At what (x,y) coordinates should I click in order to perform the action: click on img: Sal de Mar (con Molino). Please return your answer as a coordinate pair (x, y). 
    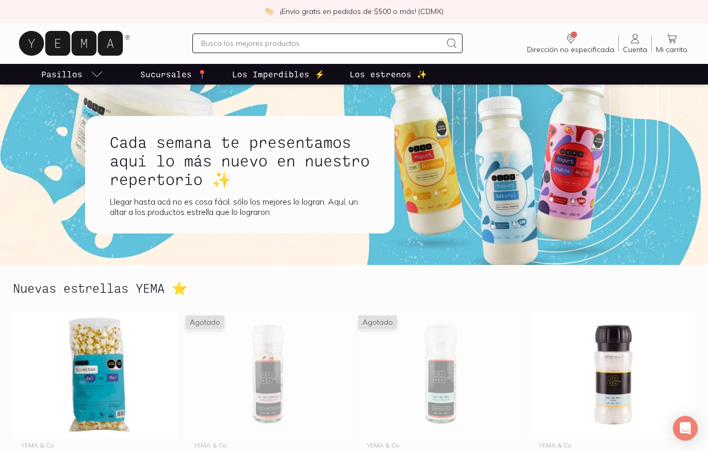
    Looking at the image, I should click on (440, 375).